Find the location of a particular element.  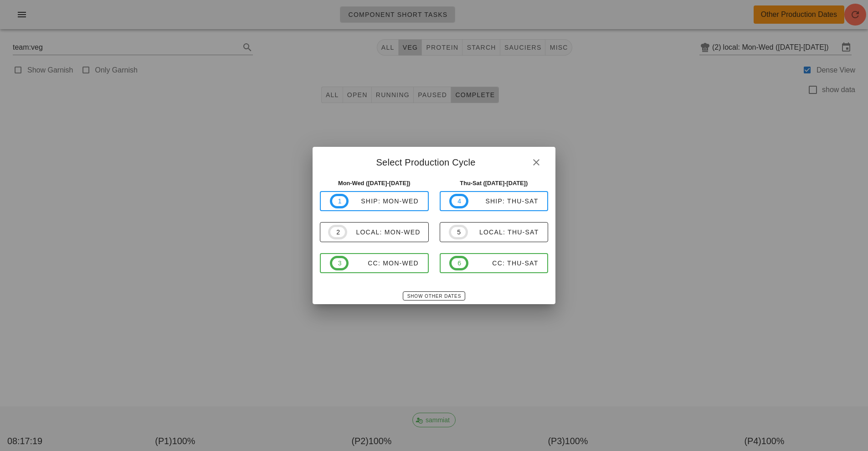

button: 1ship: Mon-Wed is located at coordinates (374, 201).